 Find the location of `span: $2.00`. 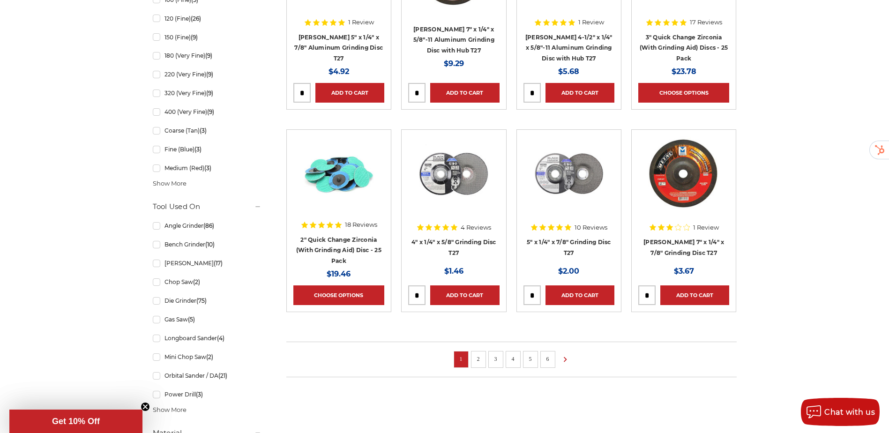

span: $2.00 is located at coordinates (569, 271).